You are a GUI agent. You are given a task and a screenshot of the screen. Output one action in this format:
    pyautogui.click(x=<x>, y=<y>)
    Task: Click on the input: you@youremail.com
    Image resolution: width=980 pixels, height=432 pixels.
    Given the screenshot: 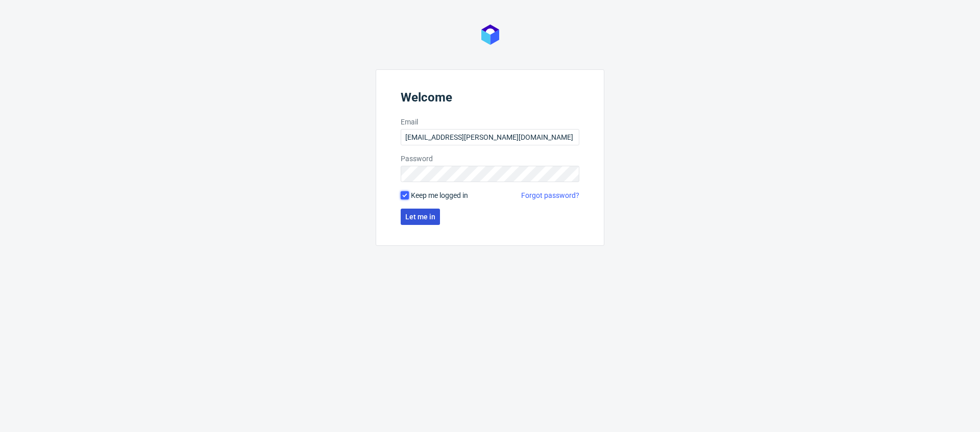 What is the action you would take?
    pyautogui.click(x=490, y=137)
    